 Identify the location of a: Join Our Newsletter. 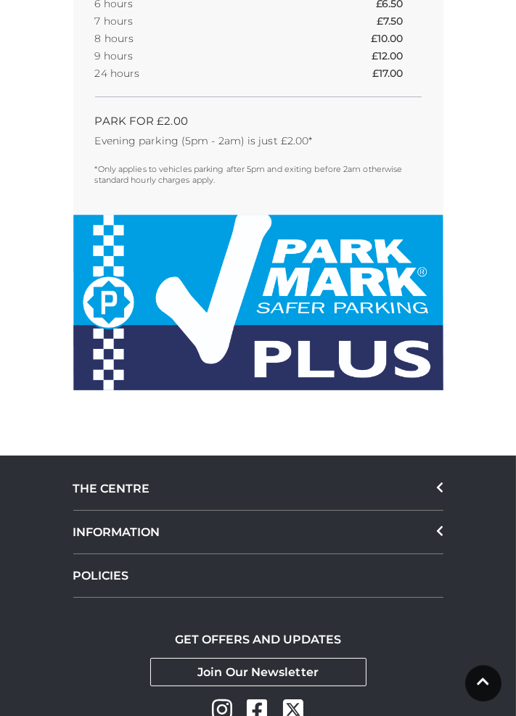
(258, 672).